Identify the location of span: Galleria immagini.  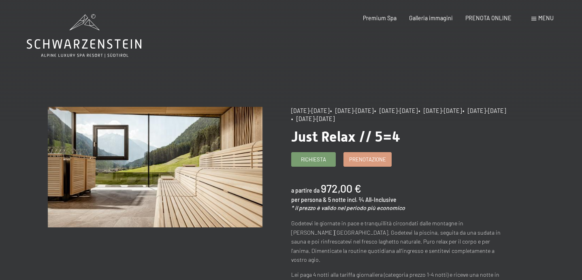
(431, 18).